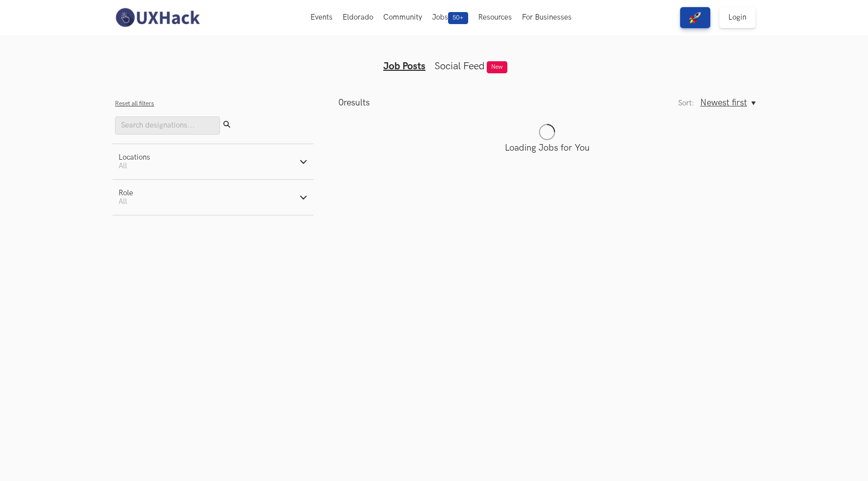 This screenshot has height=481, width=868. What do you see at coordinates (460, 66) in the screenshot?
I see `a: Social Feed` at bounding box center [460, 66].